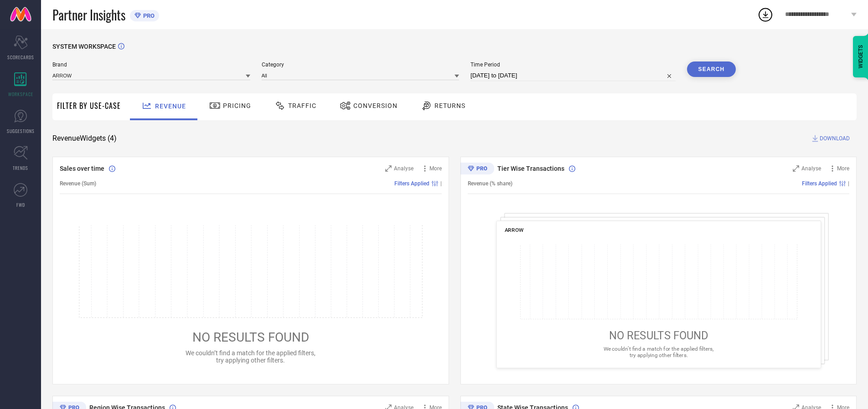 This screenshot has width=868, height=409. I want to click on span: Partner Insights, so click(89, 14).